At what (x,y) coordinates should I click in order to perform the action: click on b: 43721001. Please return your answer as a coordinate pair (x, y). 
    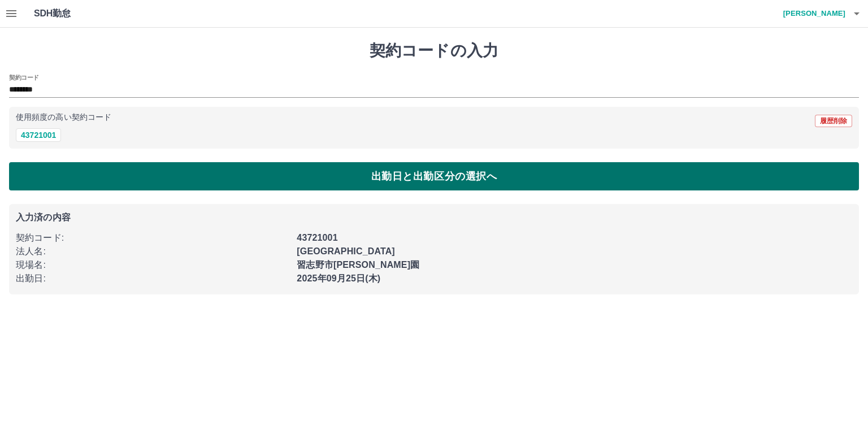
    Looking at the image, I should click on (317, 237).